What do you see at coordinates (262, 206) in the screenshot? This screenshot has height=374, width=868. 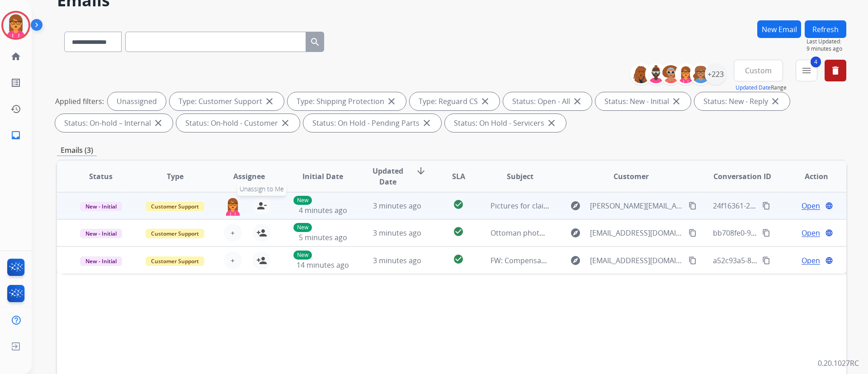 I see `mat-icon: person_remove` at bounding box center [262, 206].